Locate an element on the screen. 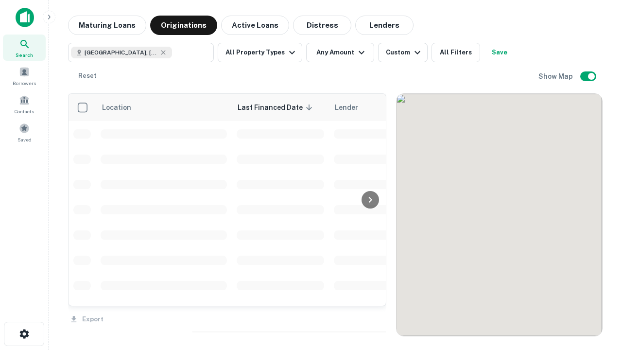 The image size is (622, 350). span: Location is located at coordinates (122, 107).